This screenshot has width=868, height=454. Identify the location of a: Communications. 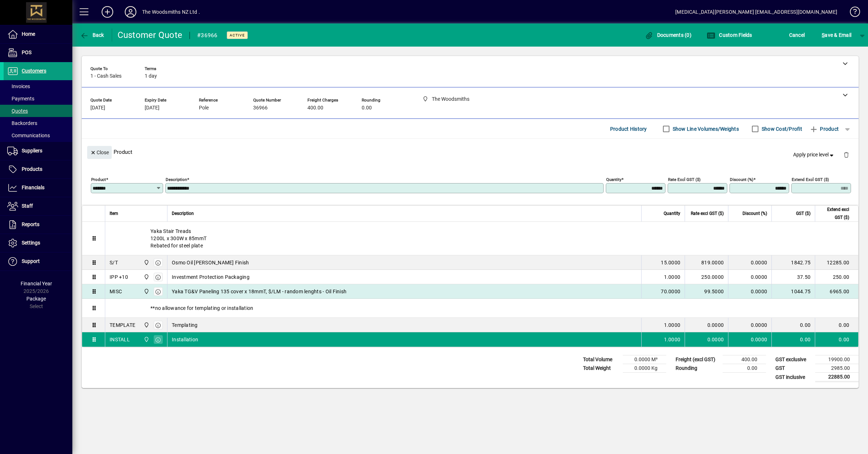
(38, 136).